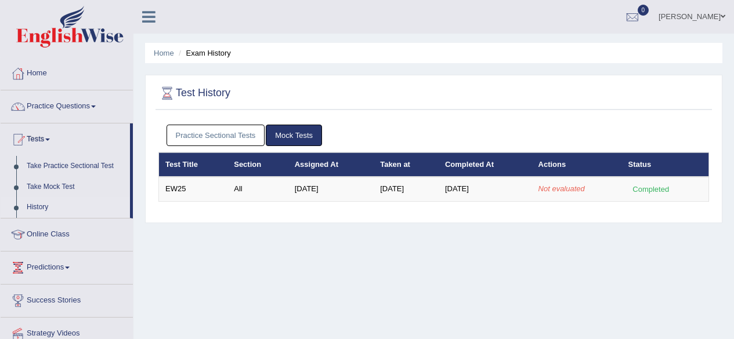  I want to click on span: 0, so click(643, 10).